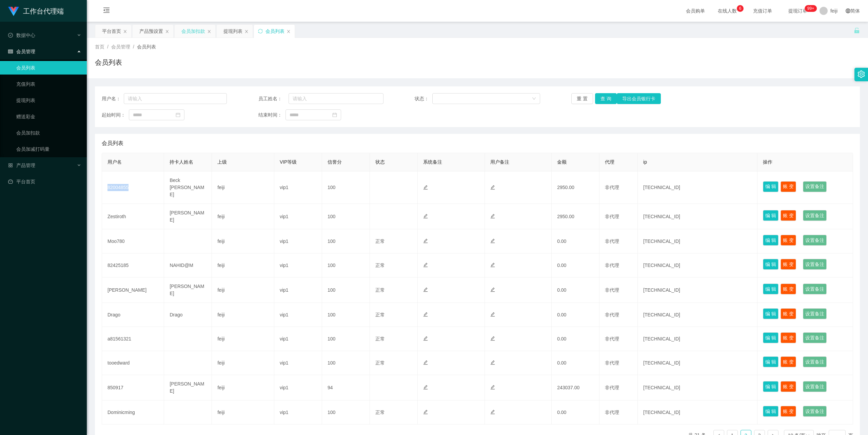  What do you see at coordinates (49, 84) in the screenshot?
I see `a: 充值列表` at bounding box center [49, 84].